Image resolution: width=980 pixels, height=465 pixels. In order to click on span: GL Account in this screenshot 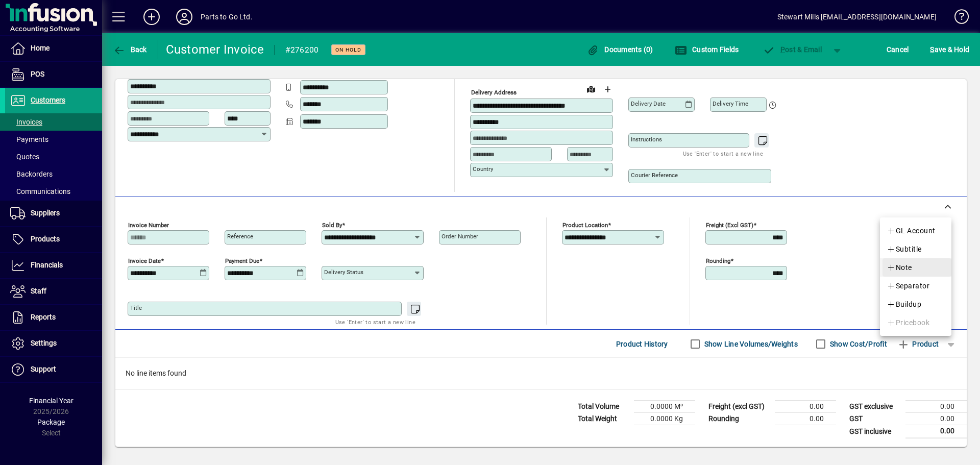, I will do `click(912, 231)`.